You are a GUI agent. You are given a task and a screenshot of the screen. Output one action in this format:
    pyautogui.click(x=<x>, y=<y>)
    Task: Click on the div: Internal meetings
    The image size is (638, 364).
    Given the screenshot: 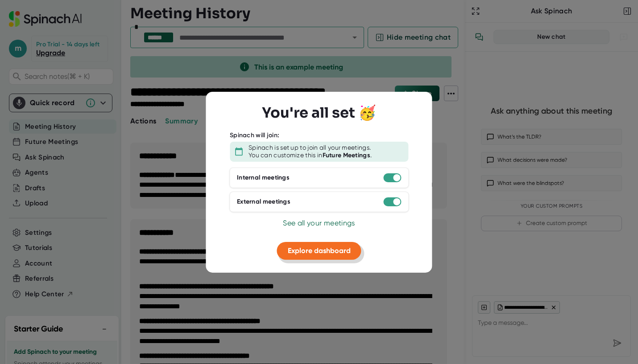 What is the action you would take?
    pyautogui.click(x=263, y=178)
    